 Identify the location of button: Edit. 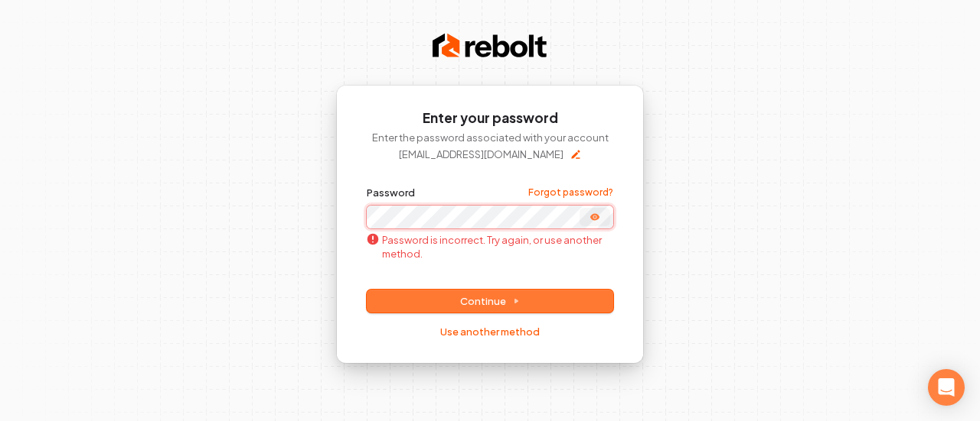
(576, 155).